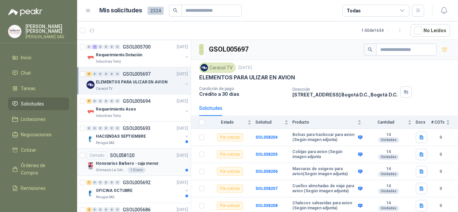 The width and height of the screenshot is (458, 212). Describe the element at coordinates (390, 122) in the screenshot. I see `th: Cantidad` at that location.